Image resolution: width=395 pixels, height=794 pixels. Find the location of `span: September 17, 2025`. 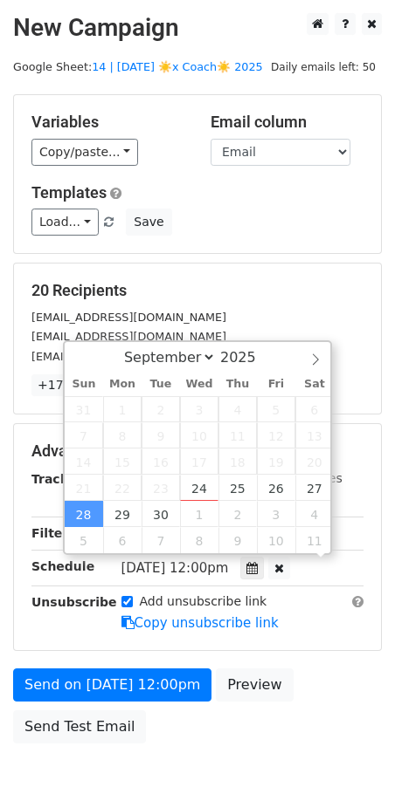

span: September 17, 2025 is located at coordinates (199, 462).